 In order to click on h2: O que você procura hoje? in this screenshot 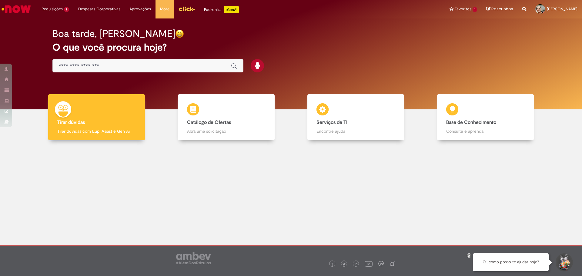, I will do `click(291, 47)`.